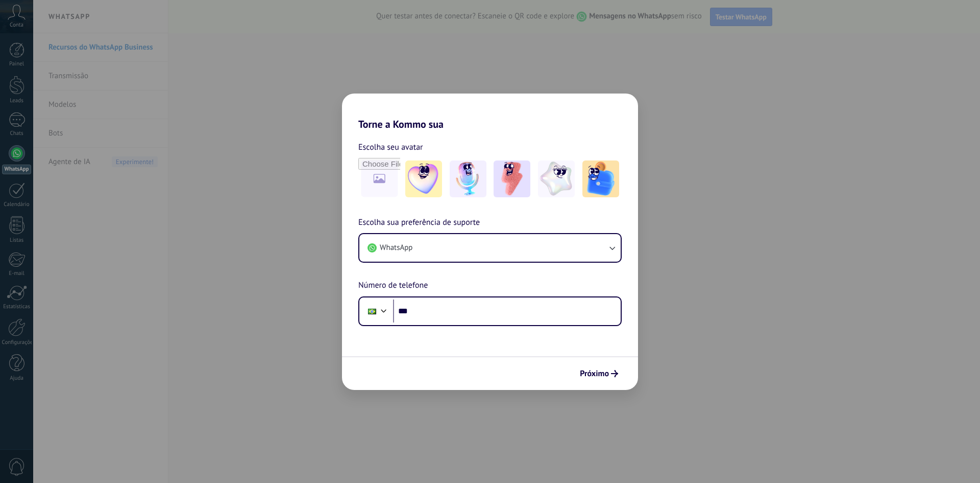 This screenshot has height=483, width=980. What do you see at coordinates (424, 179) in the screenshot?
I see `img: -1.jpeg` at bounding box center [424, 179].